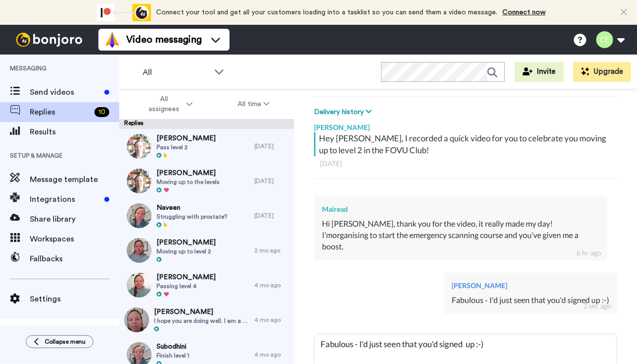 This screenshot has height=364, width=637. I want to click on span: Video messaging, so click(164, 39).